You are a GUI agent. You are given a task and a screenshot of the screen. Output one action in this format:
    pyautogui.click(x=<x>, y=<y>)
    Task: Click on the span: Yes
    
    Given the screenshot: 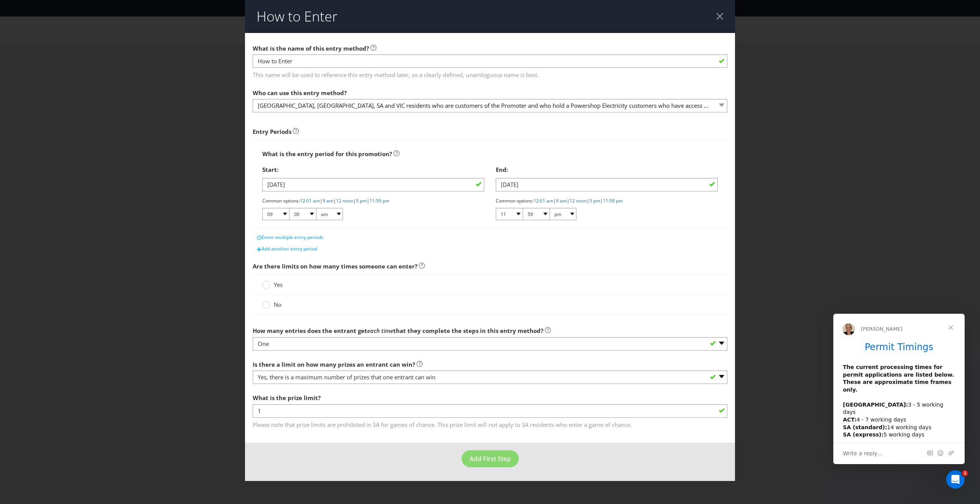 What is the action you would take?
    pyautogui.click(x=278, y=285)
    